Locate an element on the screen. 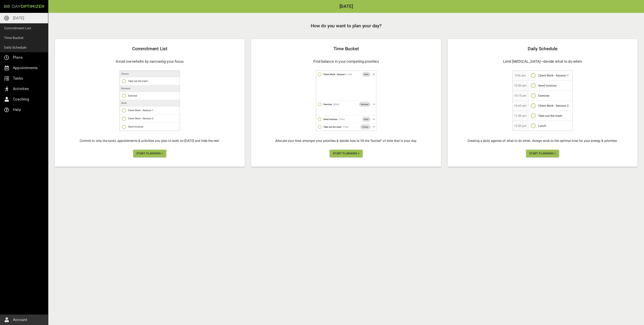  img: Day Optimizer is located at coordinates (24, 6).